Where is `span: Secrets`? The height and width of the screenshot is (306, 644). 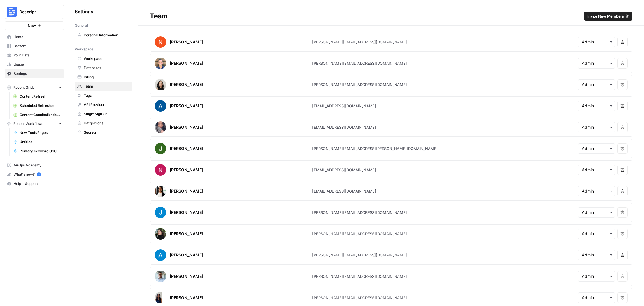
span: Secrets is located at coordinates (107, 133).